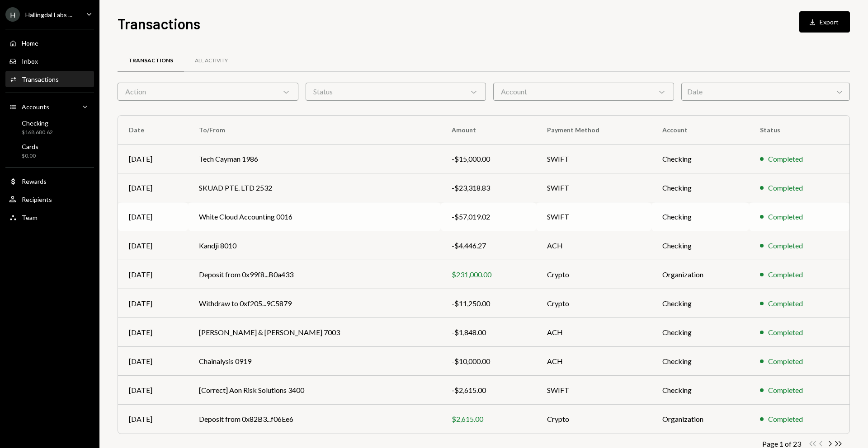  Describe the element at coordinates (314, 419) in the screenshot. I see `td: Deposit from 0x82B3...f06Ee6` at that location.